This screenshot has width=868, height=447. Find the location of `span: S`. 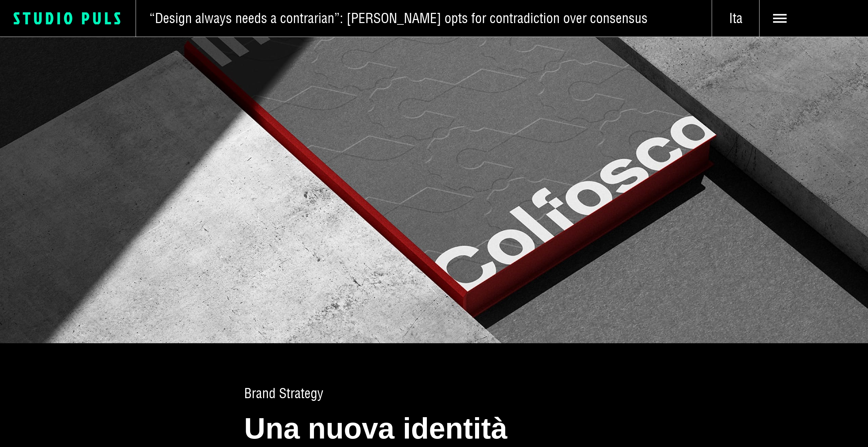

span: S is located at coordinates (283, 393).